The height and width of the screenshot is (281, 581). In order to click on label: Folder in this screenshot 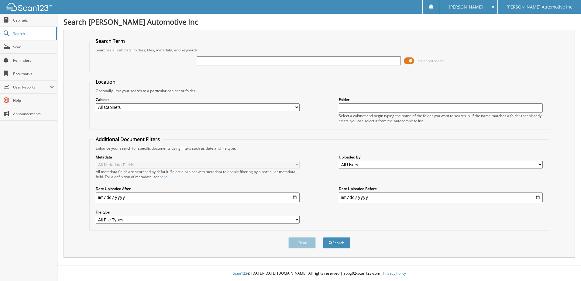, I will do `click(441, 99)`.